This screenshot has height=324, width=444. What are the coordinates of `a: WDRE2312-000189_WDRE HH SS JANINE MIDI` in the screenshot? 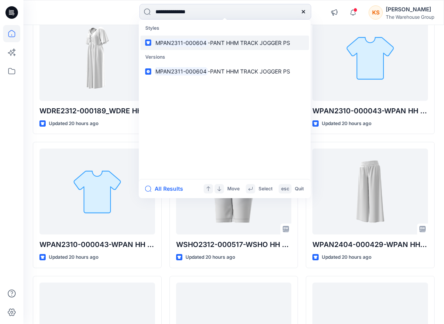 It's located at (97, 58).